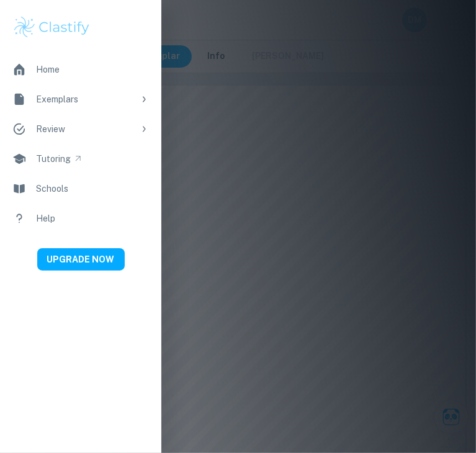  Describe the element at coordinates (81, 259) in the screenshot. I see `button: UPGRADE NOW` at that location.